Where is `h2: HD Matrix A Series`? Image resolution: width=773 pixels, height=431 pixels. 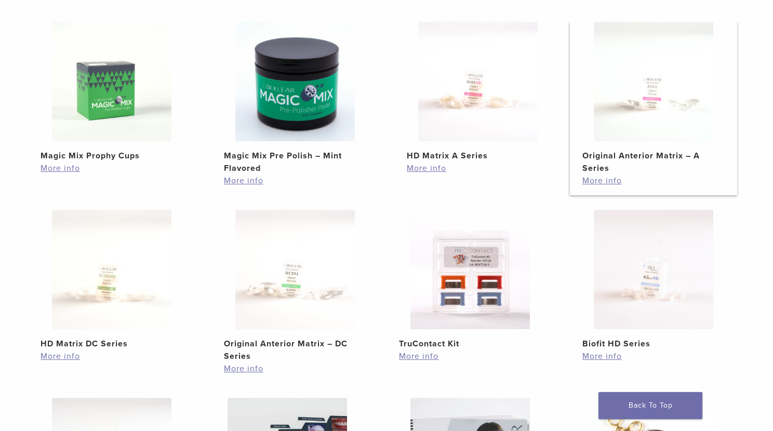 h2: HD Matrix A Series is located at coordinates (478, 156).